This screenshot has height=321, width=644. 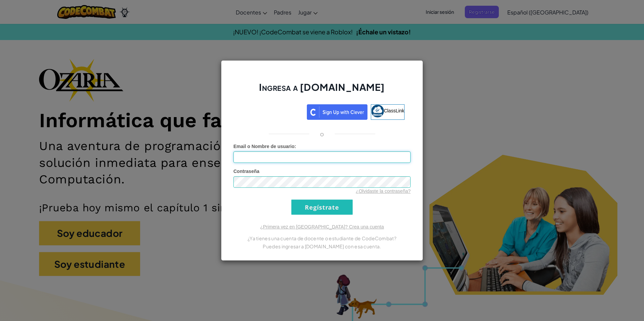 What do you see at coordinates (246, 171) in the screenshot?
I see `span: Contraseña` at bounding box center [246, 171].